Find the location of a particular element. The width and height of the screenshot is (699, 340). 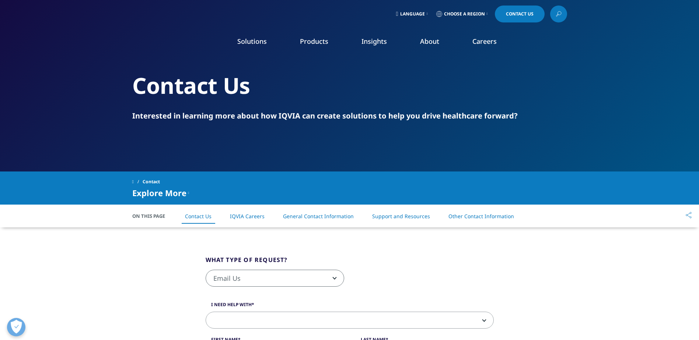

span: Explore More is located at coordinates (159, 193).